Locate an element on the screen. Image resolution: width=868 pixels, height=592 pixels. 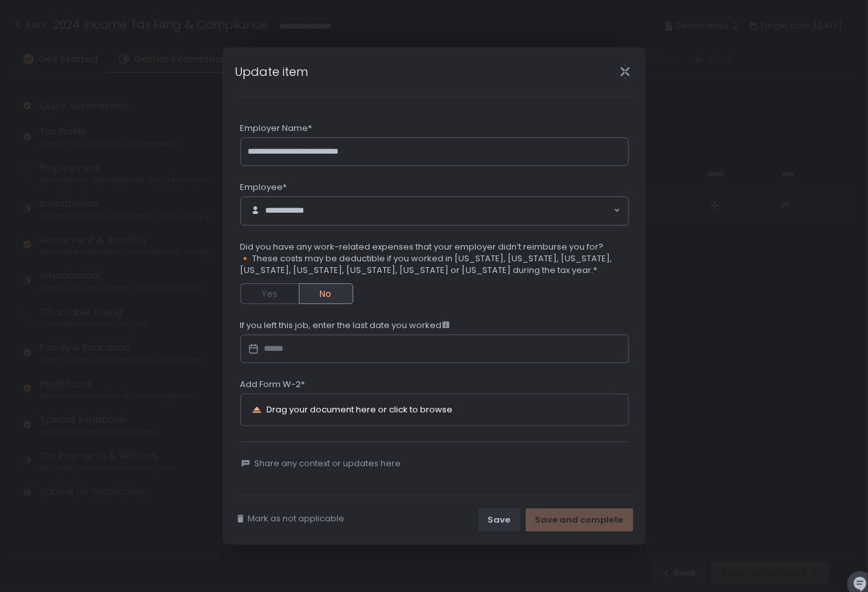
button: Yes is located at coordinates (269, 294).